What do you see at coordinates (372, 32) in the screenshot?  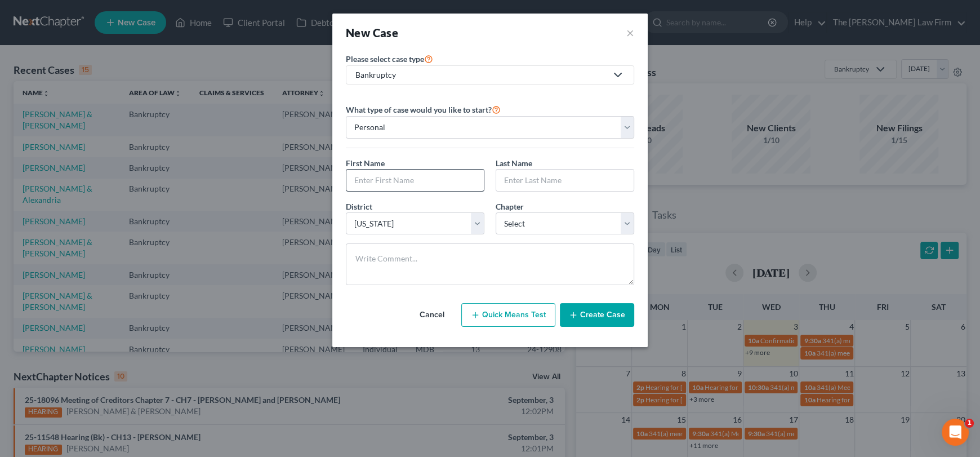 I see `strong: New Case` at bounding box center [372, 32].